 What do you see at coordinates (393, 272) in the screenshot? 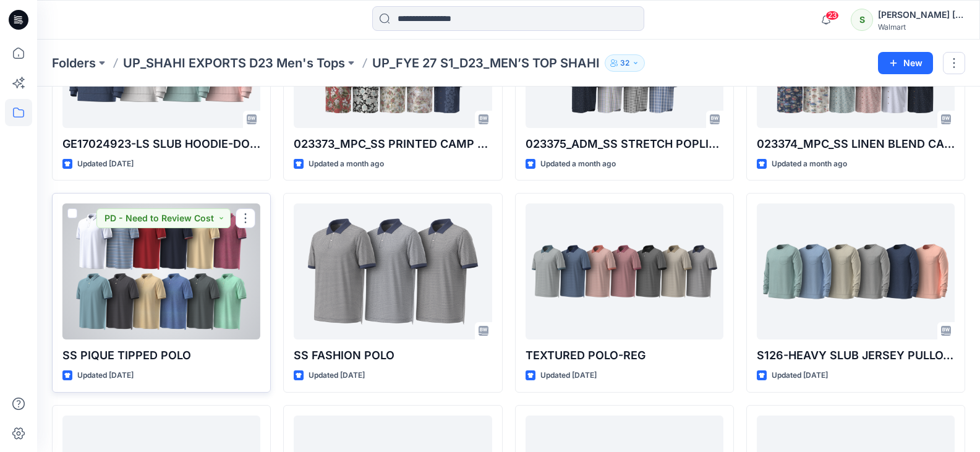
I see `a: SS FASHION POLO` at bounding box center [393, 272].